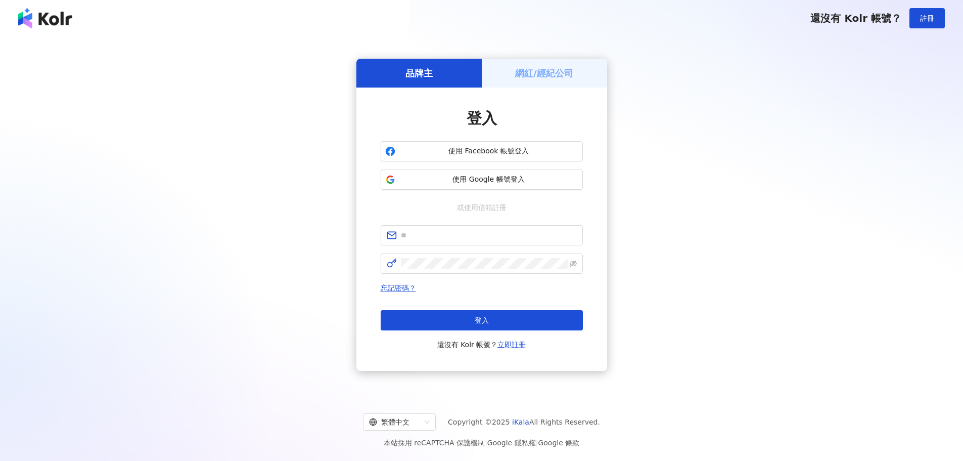 This screenshot has height=461, width=963. Describe the element at coordinates (419, 73) in the screenshot. I see `h5: 品牌主` at that location.